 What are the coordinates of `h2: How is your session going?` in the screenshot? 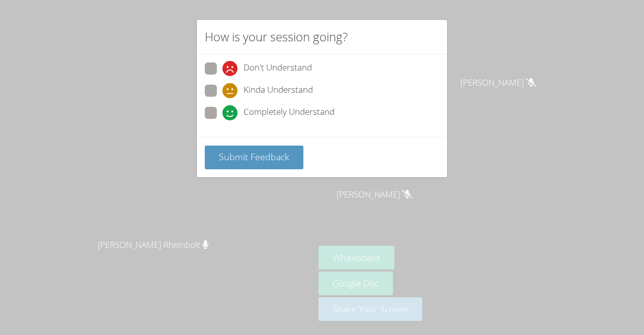 It's located at (276, 37).